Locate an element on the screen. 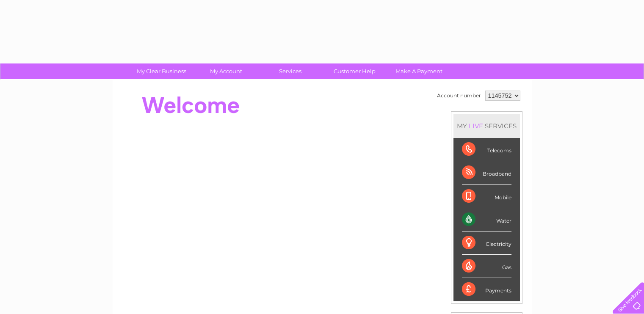 This screenshot has width=644, height=314. div: Broadband is located at coordinates (486, 173).